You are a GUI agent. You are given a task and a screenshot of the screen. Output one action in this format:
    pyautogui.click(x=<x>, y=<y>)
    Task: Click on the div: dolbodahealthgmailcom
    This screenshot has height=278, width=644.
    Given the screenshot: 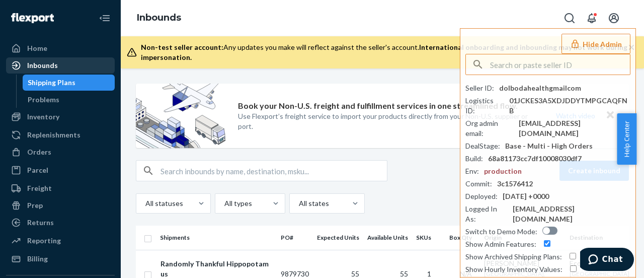 What is the action you would take?
    pyautogui.click(x=540, y=88)
    